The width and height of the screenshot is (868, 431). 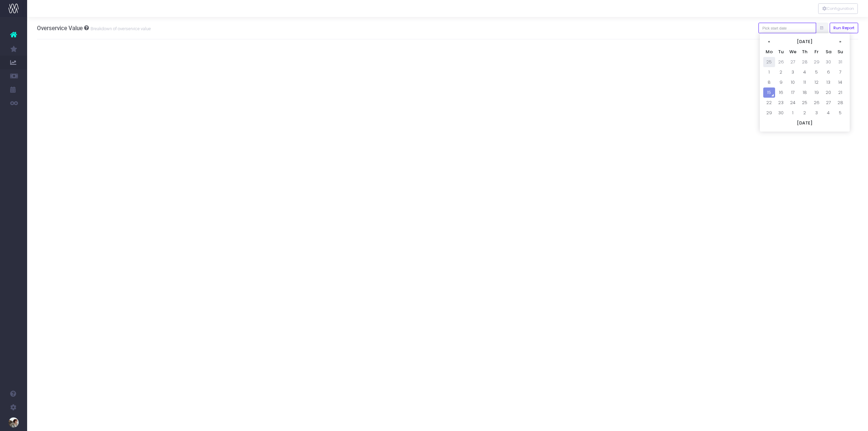 I want to click on td: 13, so click(x=828, y=82).